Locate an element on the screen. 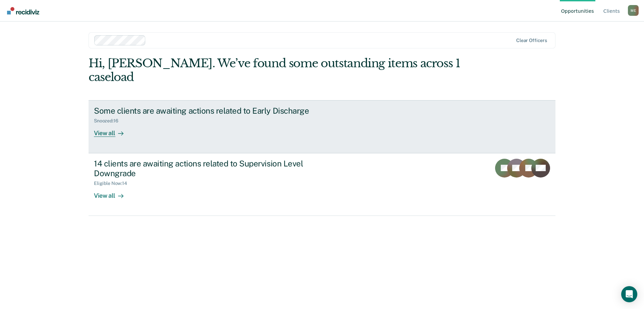 The image size is (644, 309). button: Profile dropdown button is located at coordinates (634, 10).